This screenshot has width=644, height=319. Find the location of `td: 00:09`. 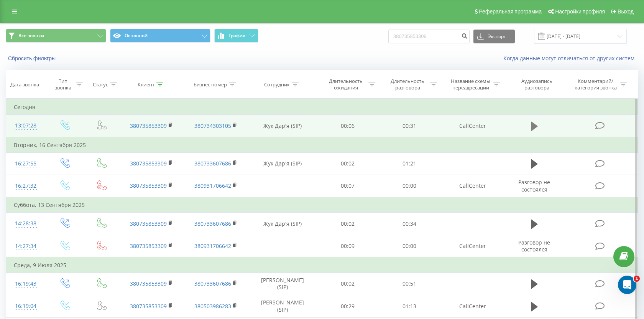

td: 00:09 is located at coordinates (348, 246).